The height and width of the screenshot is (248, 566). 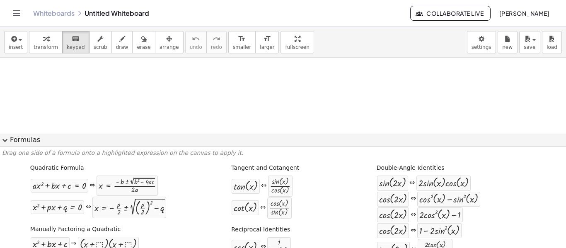 What do you see at coordinates (216, 39) in the screenshot?
I see `i: redo` at bounding box center [216, 39].